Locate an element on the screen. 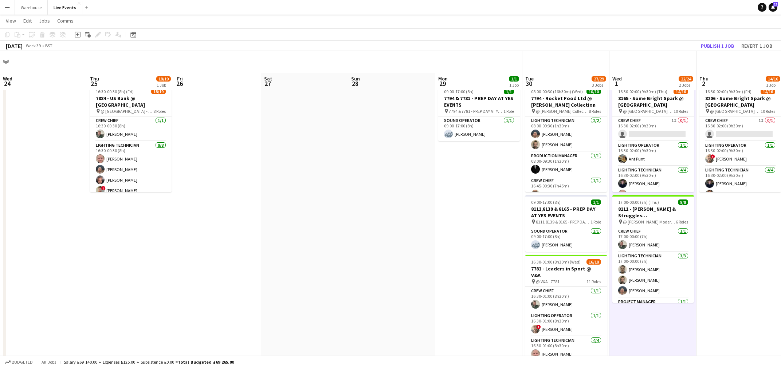 The height and width of the screenshot is (368, 781). span: 11 Roles is located at coordinates (594, 282).